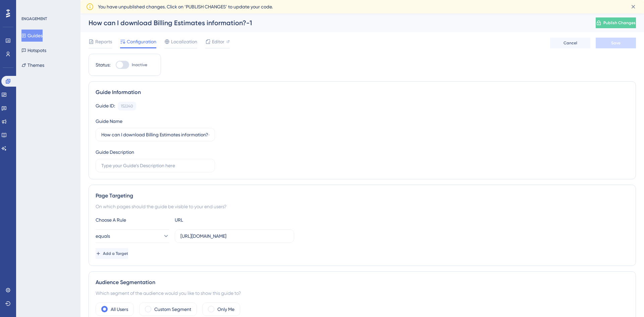 This screenshot has height=317, width=644. I want to click on span: Localization, so click(184, 41).